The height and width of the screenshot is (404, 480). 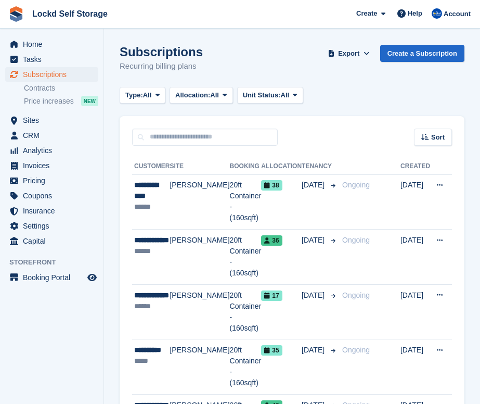 I want to click on p: Recurring billing plans, so click(x=161, y=66).